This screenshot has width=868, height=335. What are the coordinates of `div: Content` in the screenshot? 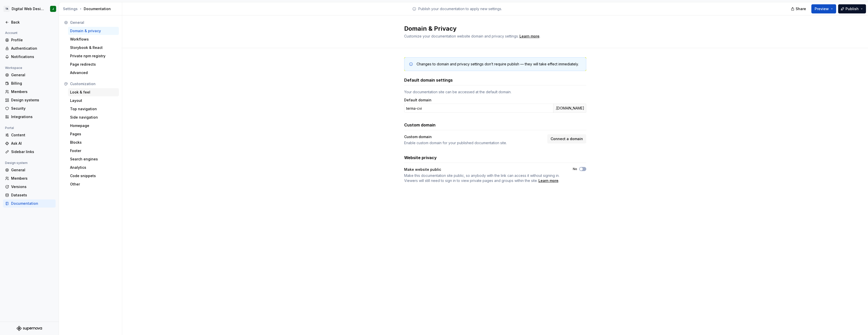 It's located at (32, 135).